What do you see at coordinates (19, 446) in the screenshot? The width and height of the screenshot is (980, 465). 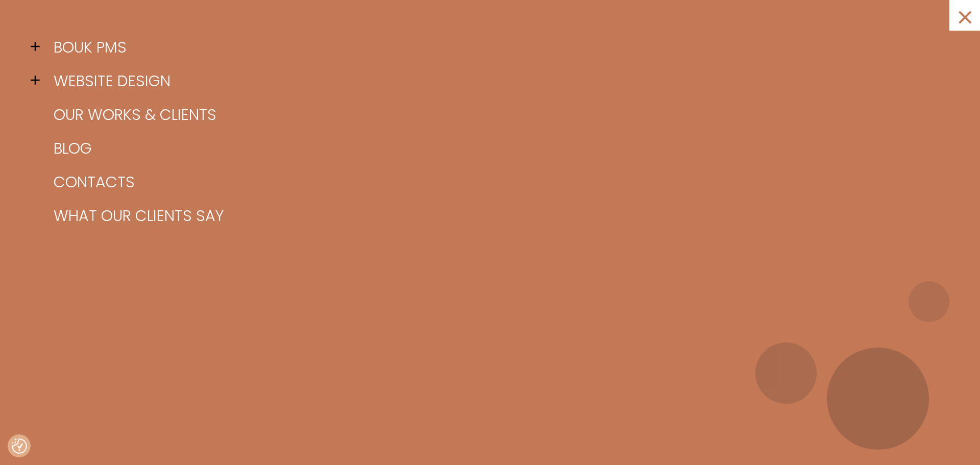 I see `button: Consent Preferences` at bounding box center [19, 446].